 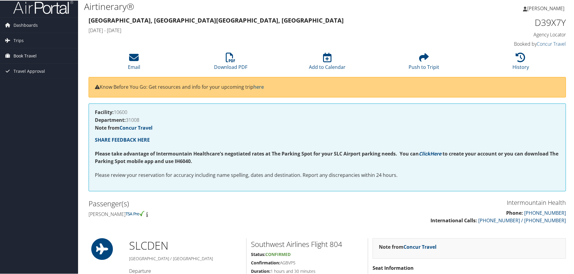 I want to click on strong: Confirmation:, so click(x=266, y=262).